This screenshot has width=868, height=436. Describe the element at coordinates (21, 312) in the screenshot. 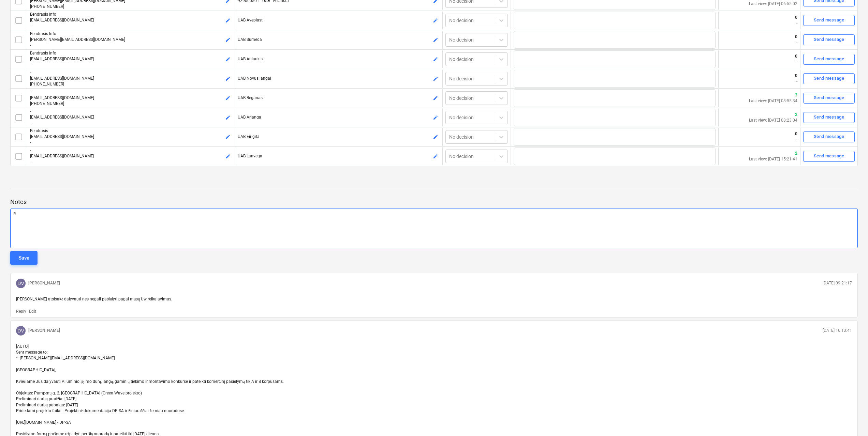

I see `p: Reply` at that location.